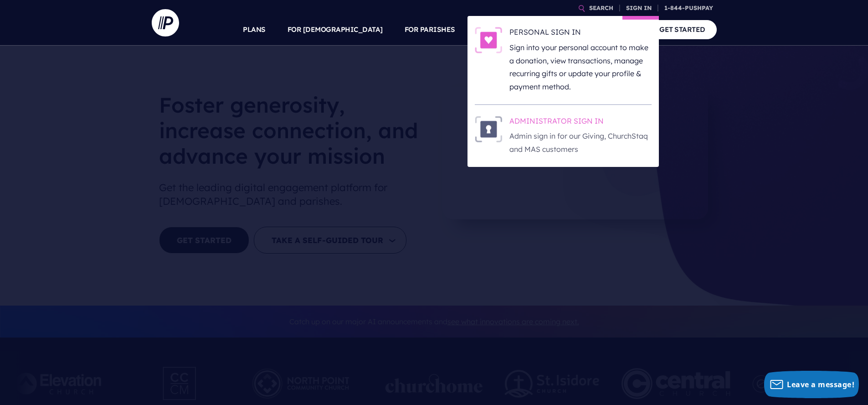 The image size is (868, 405). What do you see at coordinates (580, 34) in the screenshot?
I see `h6: PERSONAL SIGN IN` at bounding box center [580, 34].